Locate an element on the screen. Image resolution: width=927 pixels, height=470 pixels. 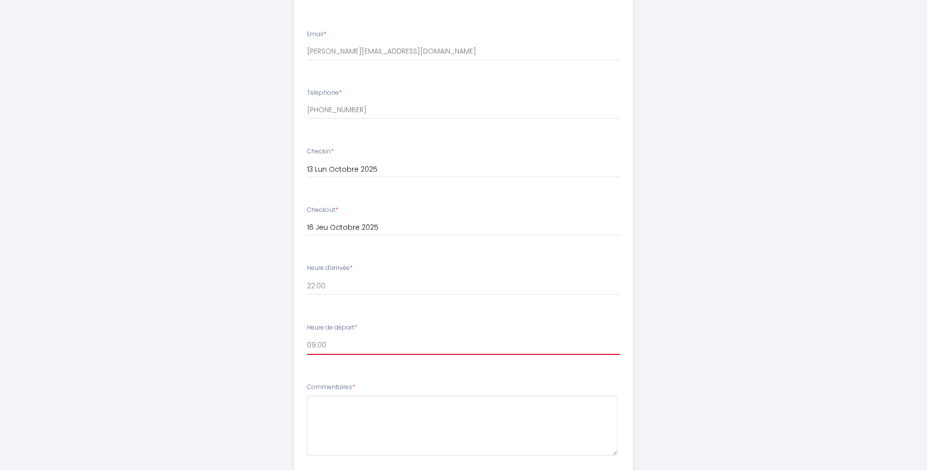
label: Heure de départ is located at coordinates (332, 327).